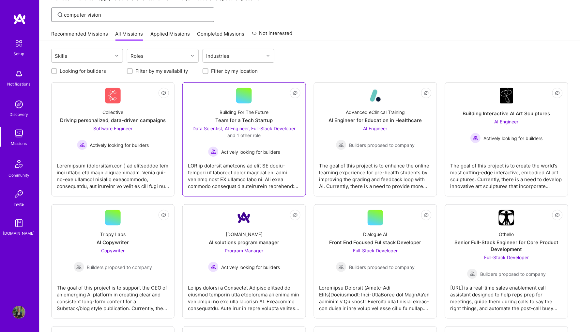 Image resolution: width=580 pixels, height=332 pixels. Describe the element at coordinates (113, 250) in the screenshot. I see `span: Copywriter` at that location.